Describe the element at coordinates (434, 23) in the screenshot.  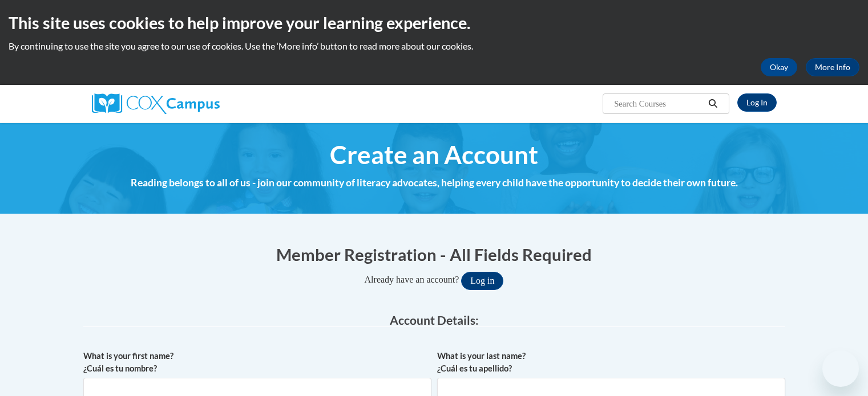
I see `h2: This site uses cookies to help improve your learning experience.` at that location.